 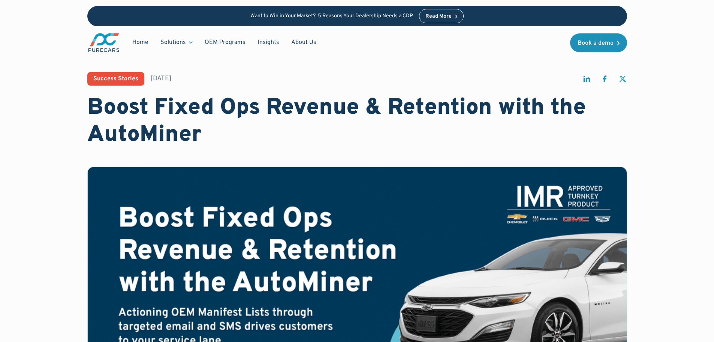 What do you see at coordinates (269, 42) in the screenshot?
I see `a: Insights` at bounding box center [269, 42].